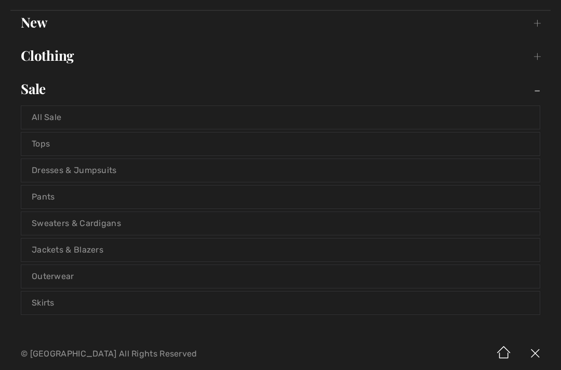 The image size is (561, 370). I want to click on img: X, so click(535, 354).